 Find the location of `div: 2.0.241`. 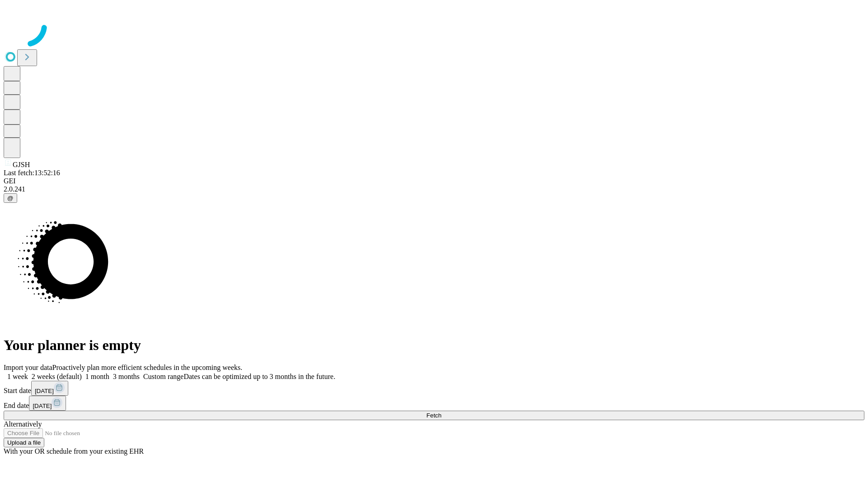

div: 2.0.241 is located at coordinates (434, 189).